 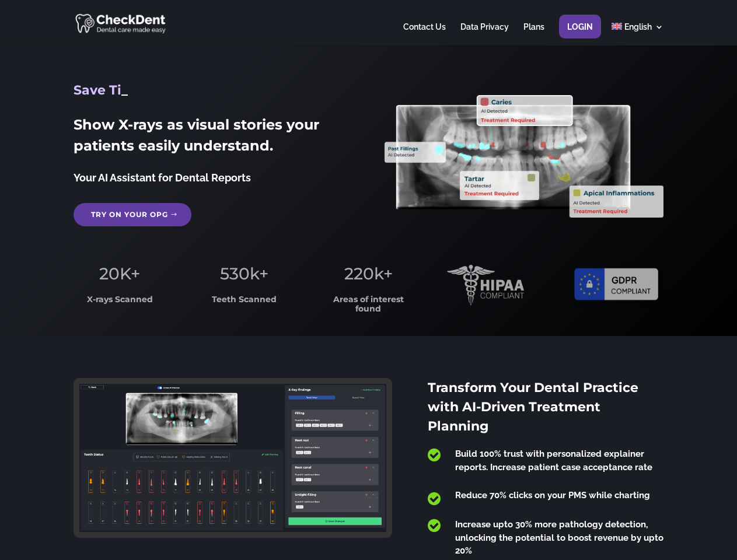 I want to click on h3: Areas of interest found, so click(x=368, y=307).